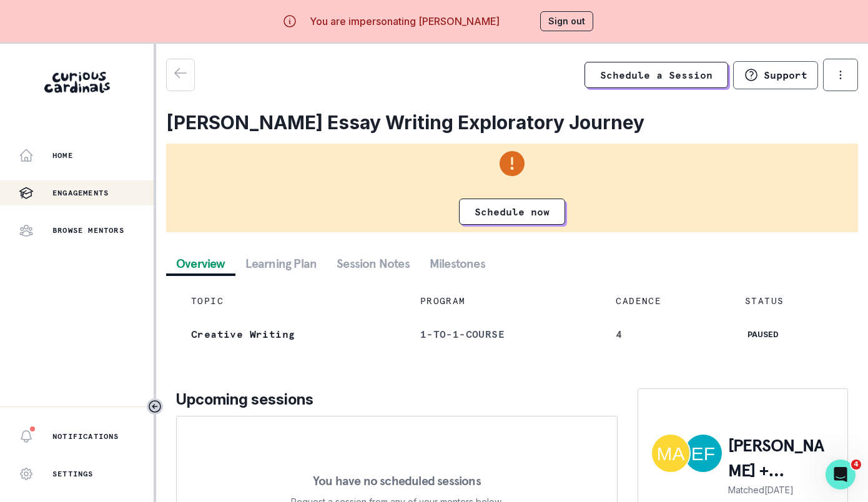 The height and width of the screenshot is (502, 868). Describe the element at coordinates (88, 231) in the screenshot. I see `p: Browse Mentors` at that location.